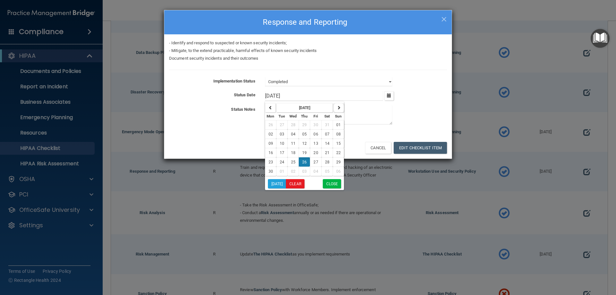 The height and width of the screenshot is (295, 616). I want to click on button: 20, so click(315, 152).